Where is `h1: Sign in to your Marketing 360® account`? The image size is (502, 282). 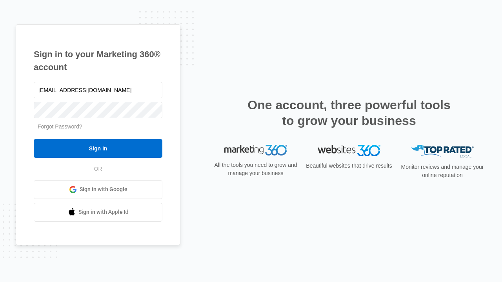 h1: Sign in to your Marketing 360® account is located at coordinates (98, 61).